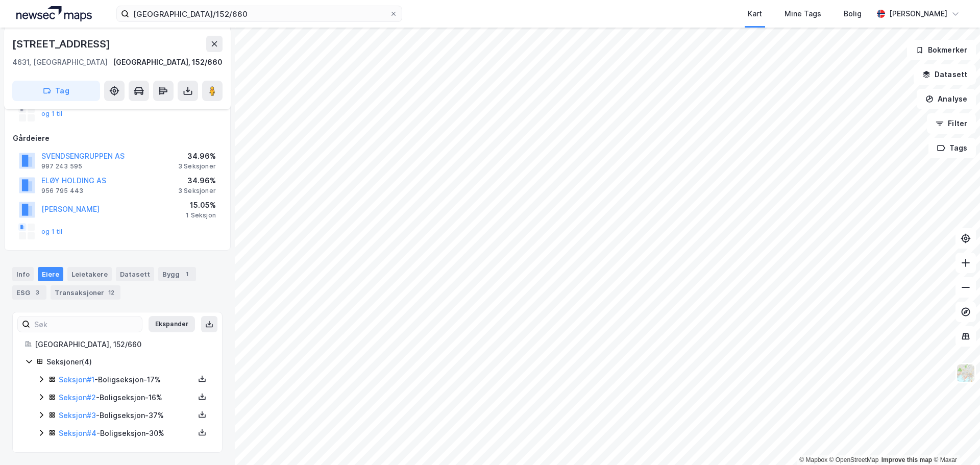 This screenshot has height=465, width=980. I want to click on img: logo.a4113a55bc3d86da70a041830d287a7e.svg, so click(54, 14).